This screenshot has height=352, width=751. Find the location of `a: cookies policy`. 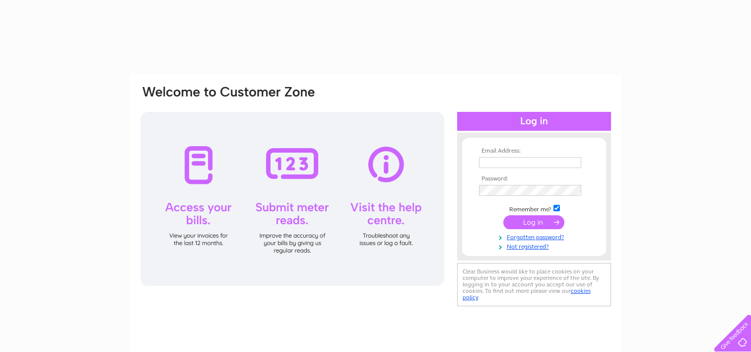

a: cookies policy is located at coordinates (527, 294).